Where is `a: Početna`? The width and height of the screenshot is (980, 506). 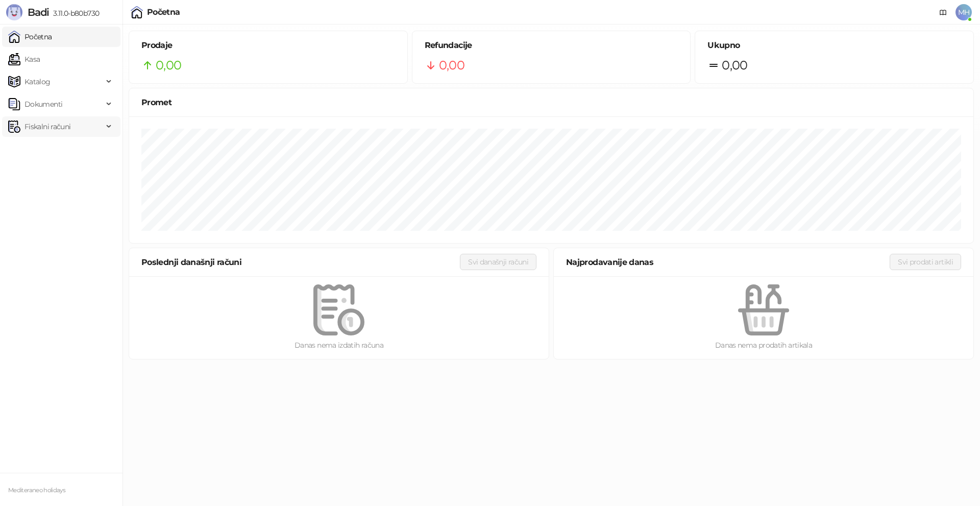
a: Početna is located at coordinates (30, 36).